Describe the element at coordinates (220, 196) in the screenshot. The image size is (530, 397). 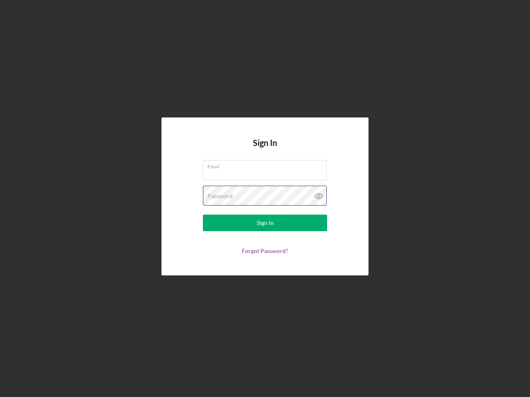
I see `label: Password` at that location.